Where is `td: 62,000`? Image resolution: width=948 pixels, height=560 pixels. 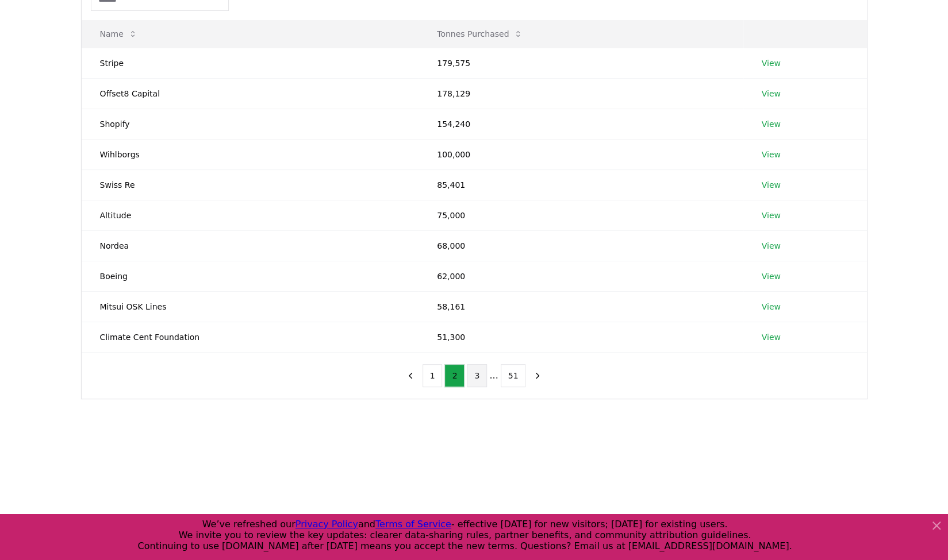
td: 62,000 is located at coordinates (581, 276).